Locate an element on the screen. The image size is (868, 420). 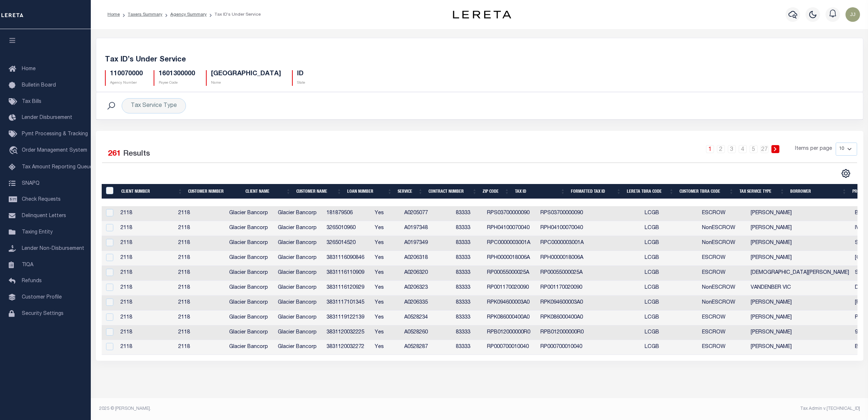
td: RP000700010040 is located at coordinates (564, 348).